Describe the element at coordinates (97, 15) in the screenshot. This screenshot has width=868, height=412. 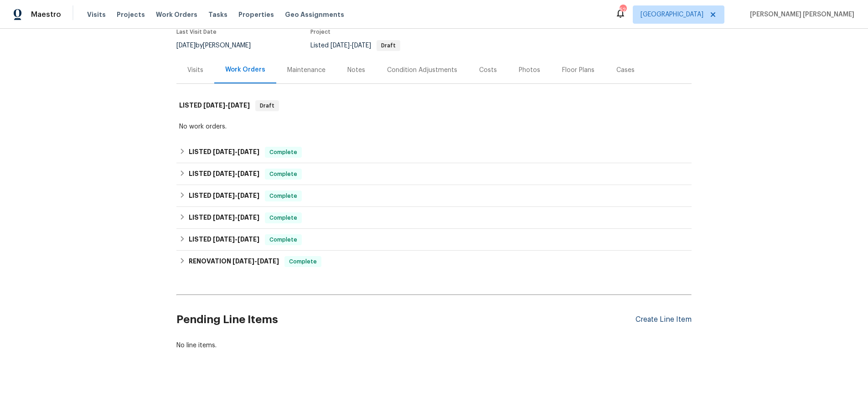
I see `span: Visits` at that location.